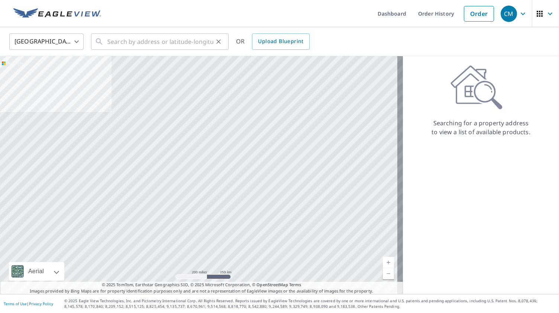 Image resolution: width=559 pixels, height=313 pixels. Describe the element at coordinates (57, 14) in the screenshot. I see `img: EV Logo` at that location.